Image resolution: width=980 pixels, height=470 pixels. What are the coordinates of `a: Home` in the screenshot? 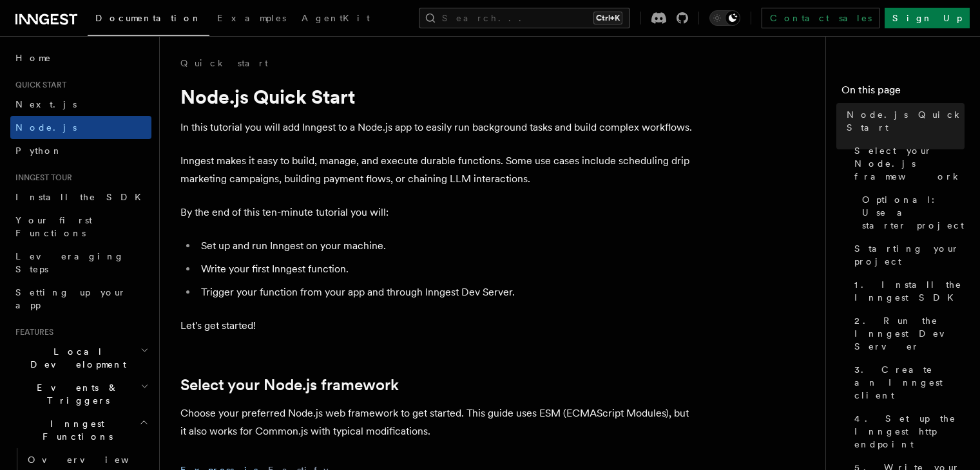 It's located at (80, 58).